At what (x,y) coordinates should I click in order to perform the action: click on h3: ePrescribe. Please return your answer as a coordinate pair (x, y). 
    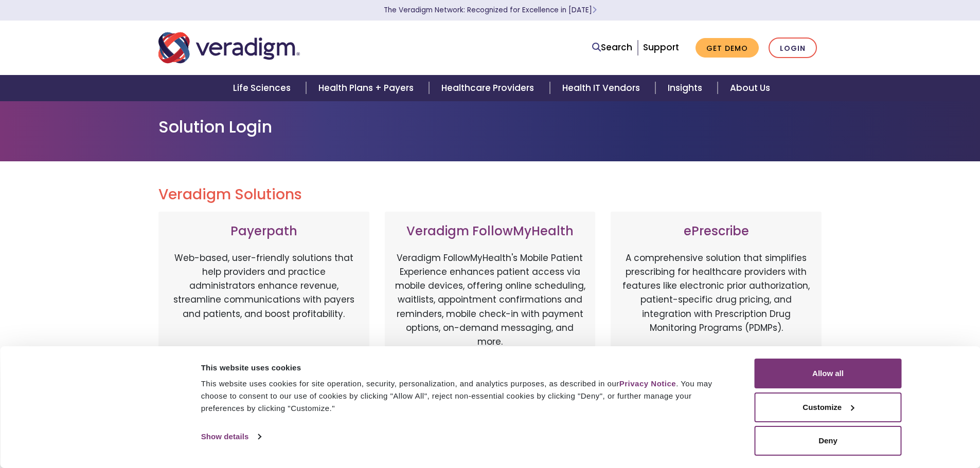
    Looking at the image, I should click on (716, 231).